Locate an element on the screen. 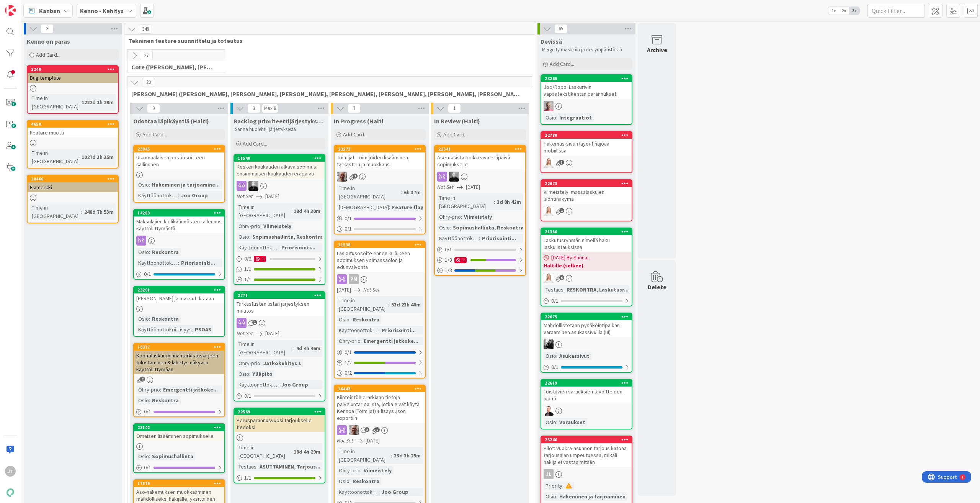  div: 18d 4h 30m is located at coordinates (307, 211).